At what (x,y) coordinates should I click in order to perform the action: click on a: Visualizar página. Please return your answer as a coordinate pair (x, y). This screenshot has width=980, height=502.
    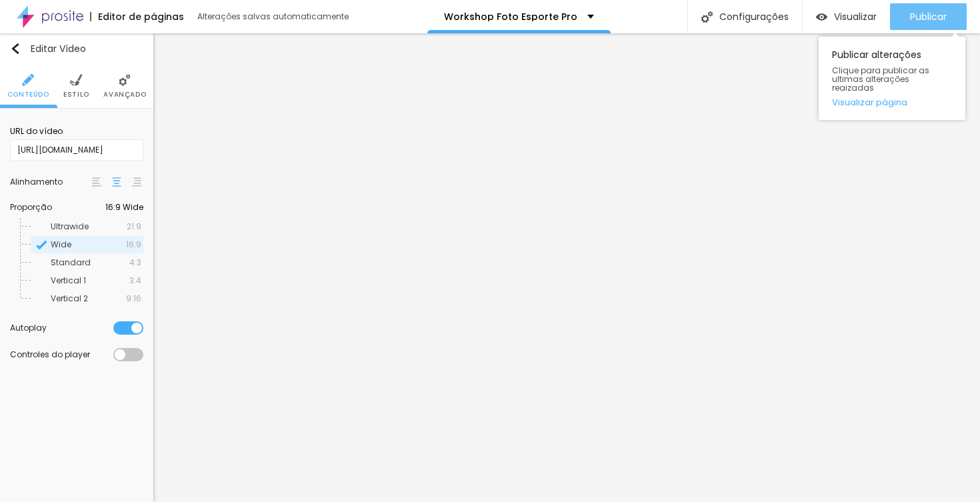
    Looking at the image, I should click on (892, 102).